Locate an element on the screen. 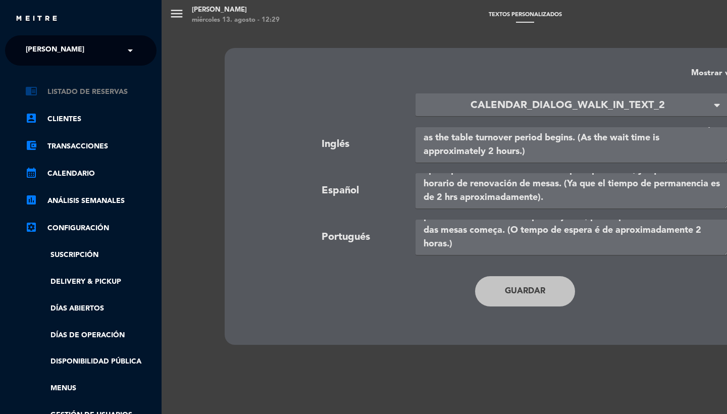 Image resolution: width=727 pixels, height=414 pixels. a: calendar_monthCalendario is located at coordinates (91, 174).